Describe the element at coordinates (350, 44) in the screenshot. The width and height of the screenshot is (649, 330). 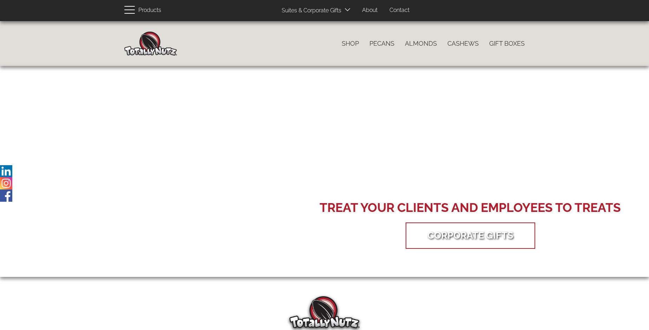
I see `a: Shop` at that location.